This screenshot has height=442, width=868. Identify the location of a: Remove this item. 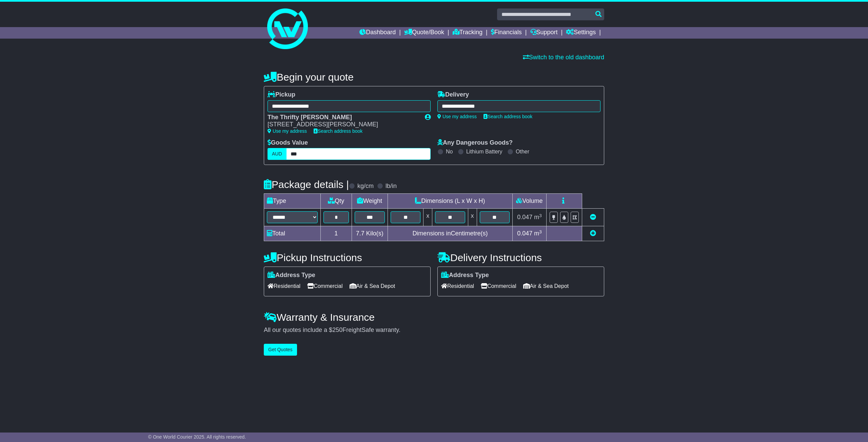
(593, 217).